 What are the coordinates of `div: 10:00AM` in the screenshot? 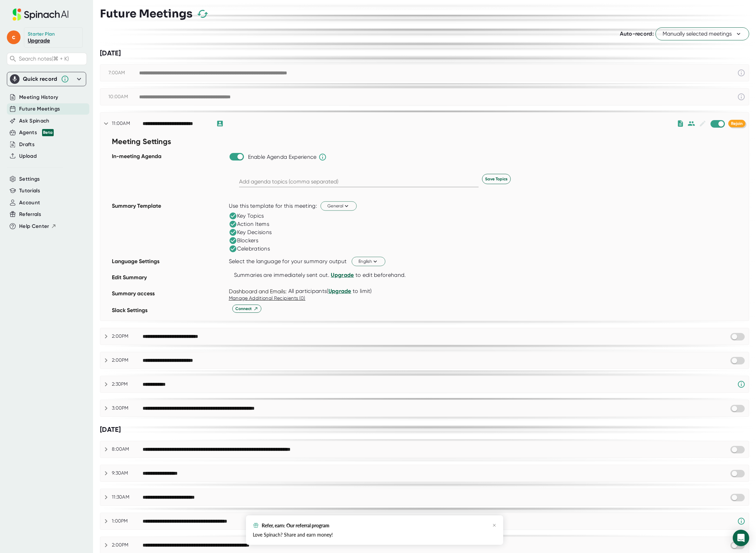 It's located at (124, 97).